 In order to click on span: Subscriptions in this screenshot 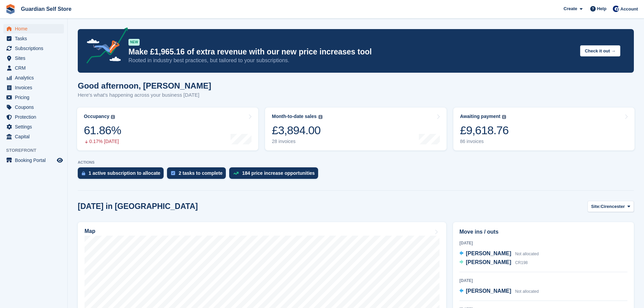, I will do `click(35, 49)`.